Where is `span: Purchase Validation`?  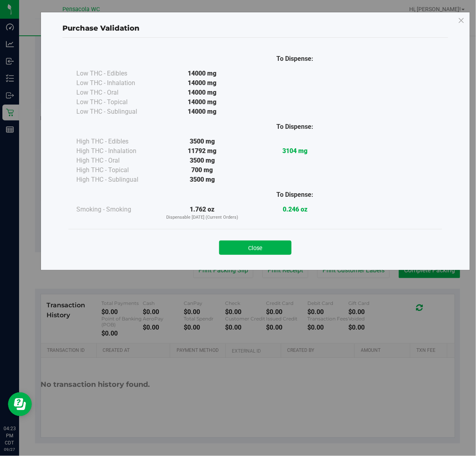 span: Purchase Validation is located at coordinates (101, 28).